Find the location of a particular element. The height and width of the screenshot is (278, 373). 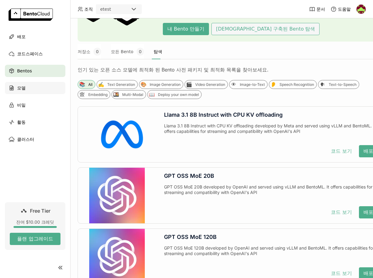

div: Image Generation is located at coordinates (165, 85).